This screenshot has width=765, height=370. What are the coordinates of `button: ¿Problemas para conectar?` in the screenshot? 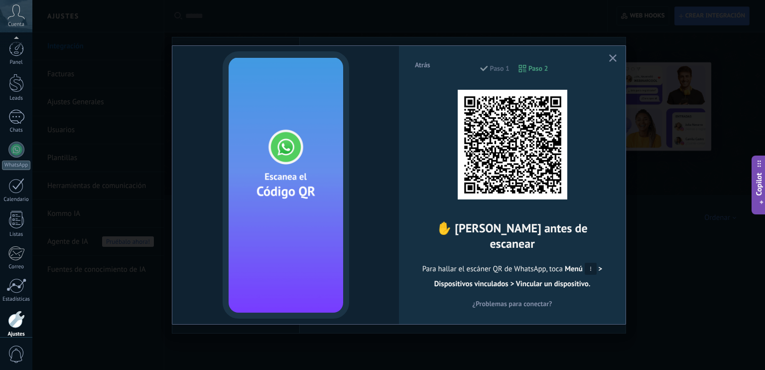 It's located at (512, 303).